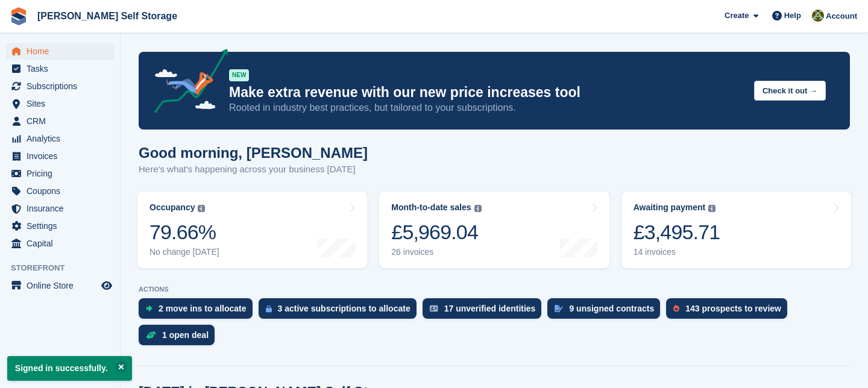  Describe the element at coordinates (63, 244) in the screenshot. I see `span: Capital` at that location.